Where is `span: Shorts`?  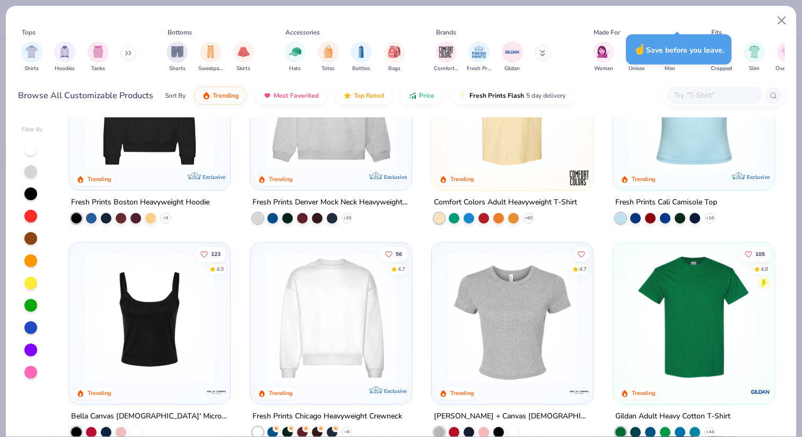
span: Shorts is located at coordinates (177, 68).